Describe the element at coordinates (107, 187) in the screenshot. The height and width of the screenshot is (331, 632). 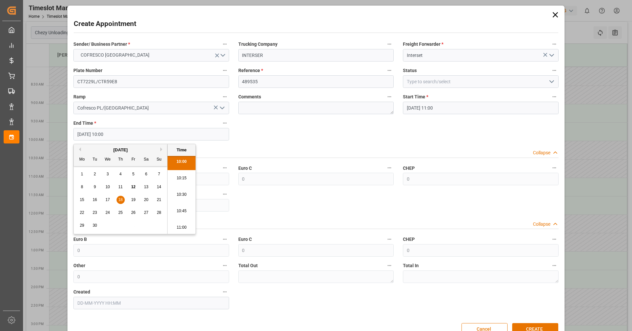
I see `span: 10` at that location.